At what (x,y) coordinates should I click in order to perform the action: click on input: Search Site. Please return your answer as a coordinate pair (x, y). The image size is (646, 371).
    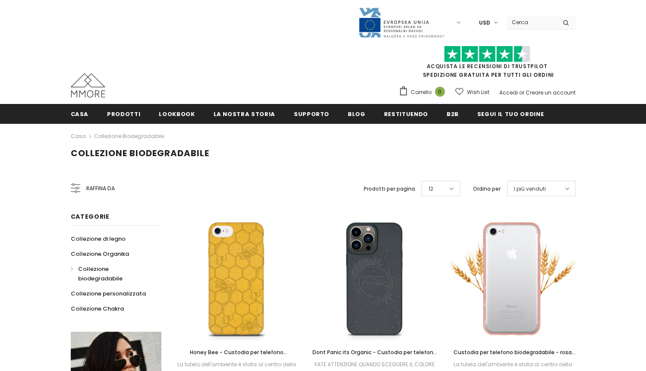
    Looking at the image, I should click on (531, 22).